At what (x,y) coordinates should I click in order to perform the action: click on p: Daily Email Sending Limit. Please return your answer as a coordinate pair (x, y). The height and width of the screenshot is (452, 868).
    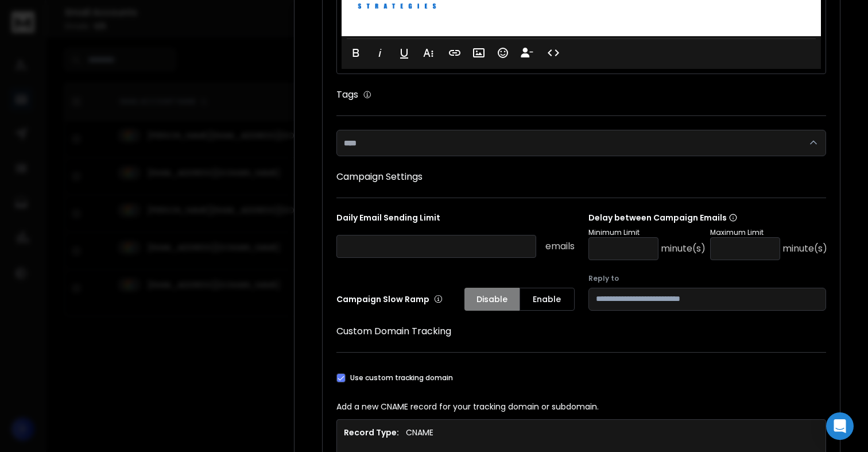
    Looking at the image, I should click on (455, 220).